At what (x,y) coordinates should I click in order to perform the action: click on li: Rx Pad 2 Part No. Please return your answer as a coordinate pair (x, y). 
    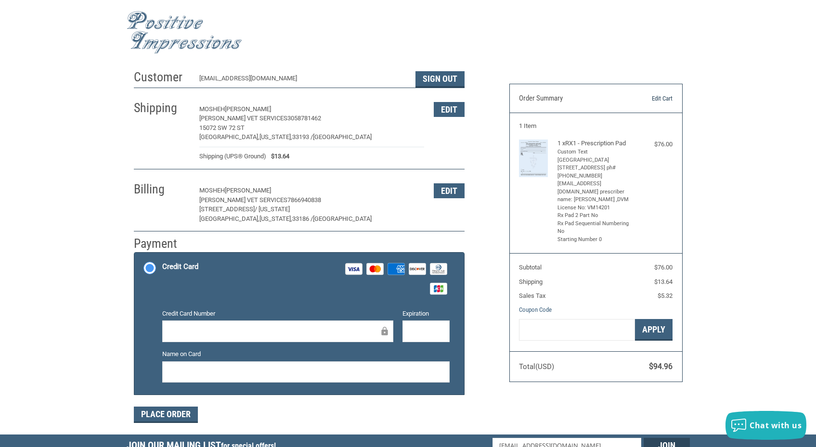
    Looking at the image, I should click on (594, 216).